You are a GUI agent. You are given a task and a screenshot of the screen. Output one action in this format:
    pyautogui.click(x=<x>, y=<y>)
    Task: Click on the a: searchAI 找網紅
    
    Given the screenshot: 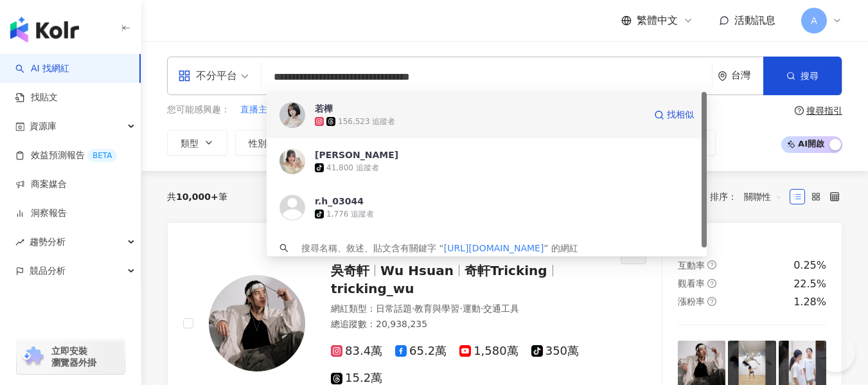 What is the action you would take?
    pyautogui.click(x=43, y=69)
    